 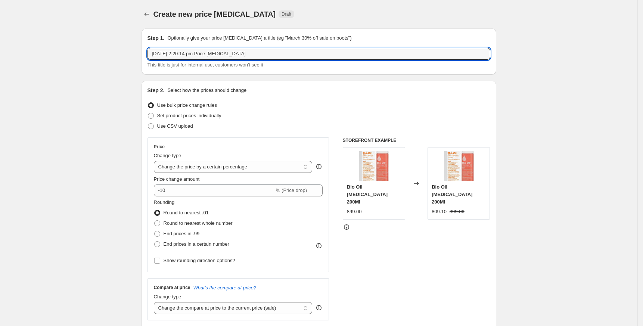 What do you see at coordinates (156, 90) in the screenshot?
I see `h2: Step 2.` at bounding box center [156, 90].